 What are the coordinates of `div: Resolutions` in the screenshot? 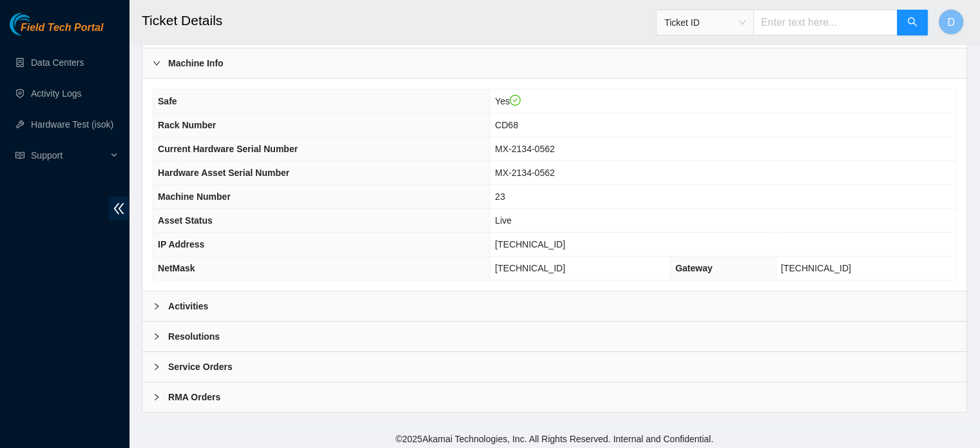 It's located at (554, 336).